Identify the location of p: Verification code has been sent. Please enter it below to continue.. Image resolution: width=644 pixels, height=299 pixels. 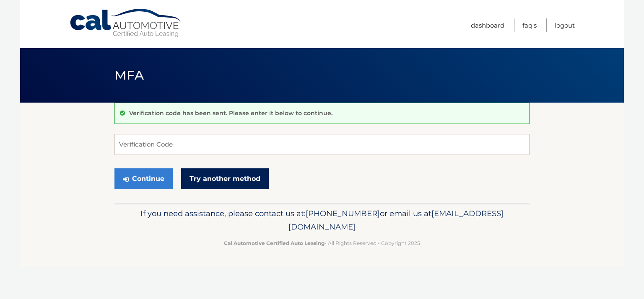
(231, 113).